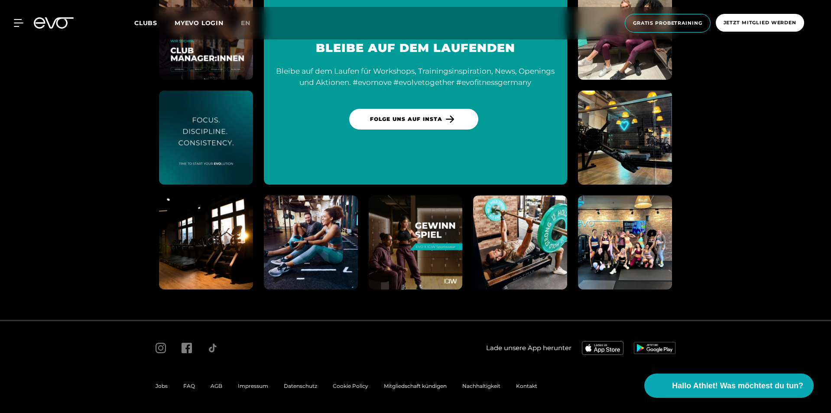  What do you see at coordinates (146, 23) in the screenshot?
I see `span: Clubs` at bounding box center [146, 23].